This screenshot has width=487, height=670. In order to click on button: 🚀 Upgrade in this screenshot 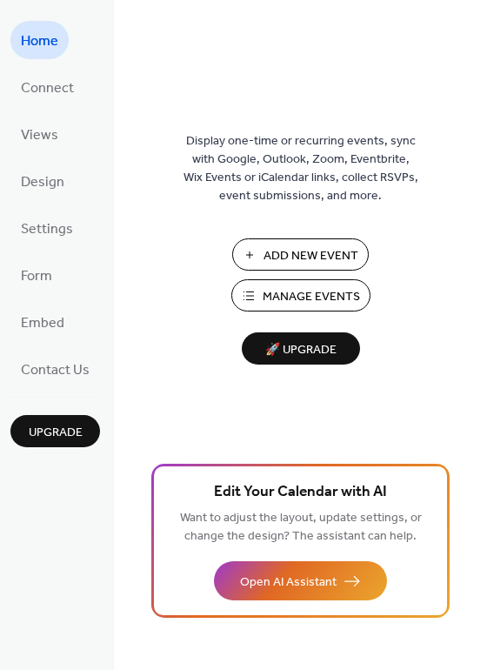, I will do `click(301, 348)`.